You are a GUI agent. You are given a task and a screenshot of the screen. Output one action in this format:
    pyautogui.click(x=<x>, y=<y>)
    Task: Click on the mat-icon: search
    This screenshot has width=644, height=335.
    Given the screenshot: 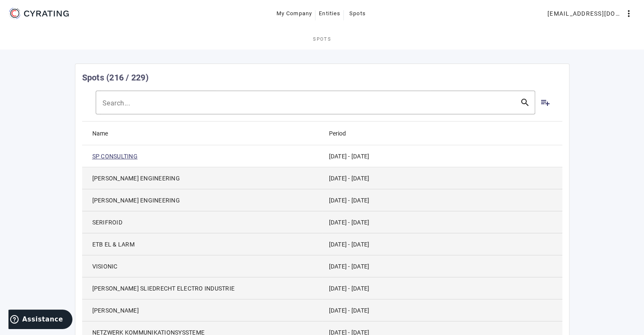 What is the action you would take?
    pyautogui.click(x=525, y=103)
    